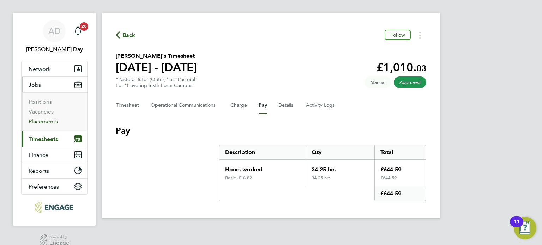 Image resolution: width=542 pixels, height=245 pixels. I want to click on button: Pay, so click(263, 106).